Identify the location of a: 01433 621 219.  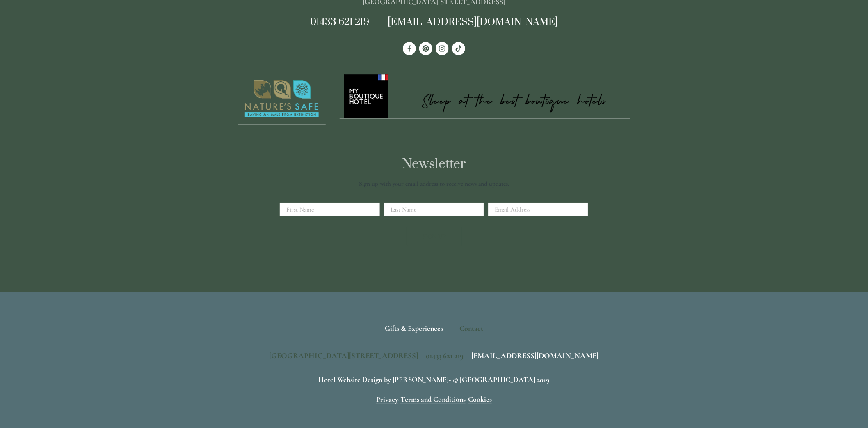
(340, 22).